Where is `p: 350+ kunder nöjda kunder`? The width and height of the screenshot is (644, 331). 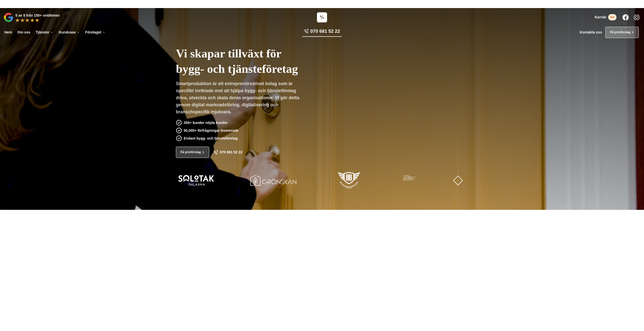 p: 350+ kunder nöjda kunder is located at coordinates (206, 123).